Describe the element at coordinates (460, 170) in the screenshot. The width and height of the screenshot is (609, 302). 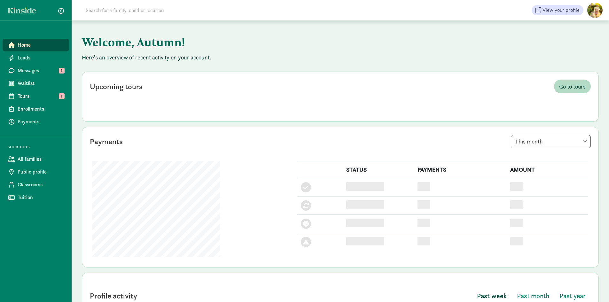
I see `th: PAYMENTS` at that location.